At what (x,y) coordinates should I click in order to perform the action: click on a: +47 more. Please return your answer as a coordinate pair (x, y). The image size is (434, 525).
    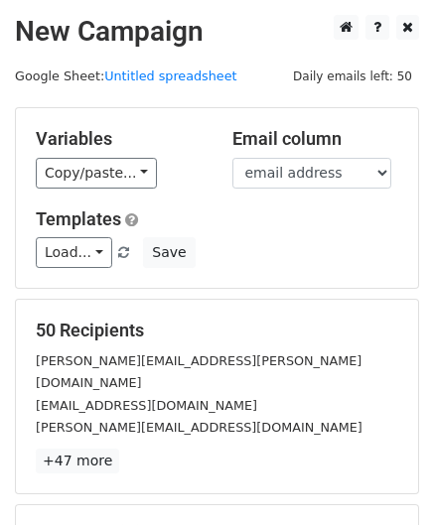
    Looking at the image, I should click on (77, 461).